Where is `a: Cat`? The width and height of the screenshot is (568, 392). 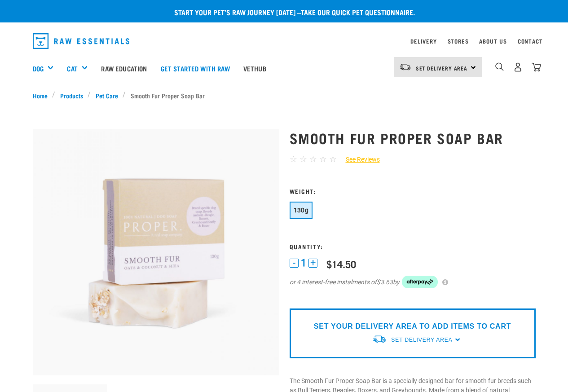
a: Cat is located at coordinates (72, 68).